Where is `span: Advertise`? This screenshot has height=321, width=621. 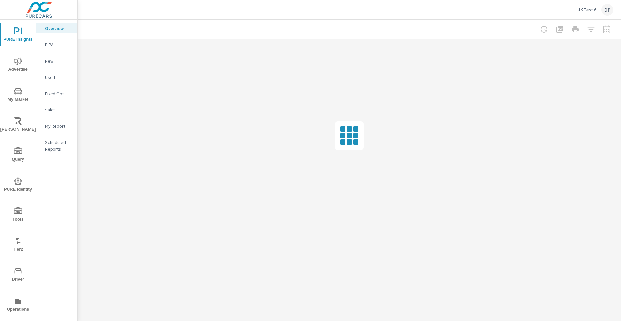
span: Advertise is located at coordinates (18, 65).